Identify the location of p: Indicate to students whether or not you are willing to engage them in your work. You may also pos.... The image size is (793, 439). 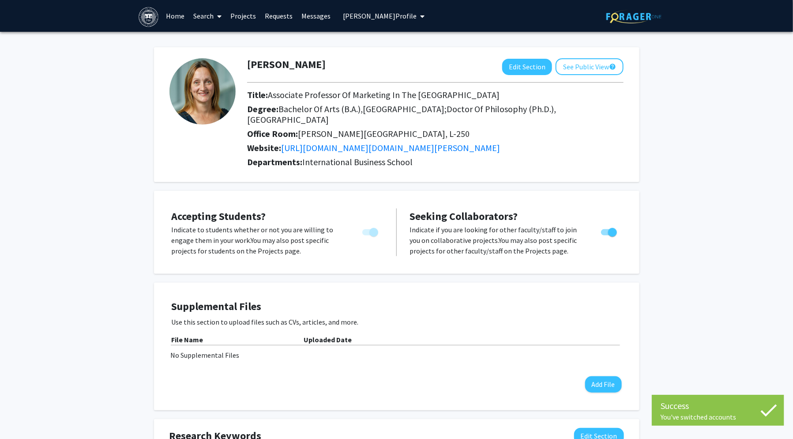
(259, 240).